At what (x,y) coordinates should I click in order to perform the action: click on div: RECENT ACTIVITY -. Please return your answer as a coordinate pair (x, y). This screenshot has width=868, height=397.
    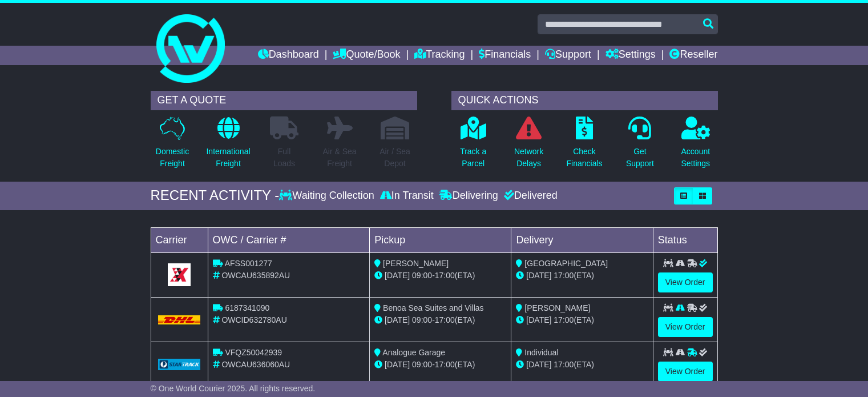
    Looking at the image, I should click on (215, 196).